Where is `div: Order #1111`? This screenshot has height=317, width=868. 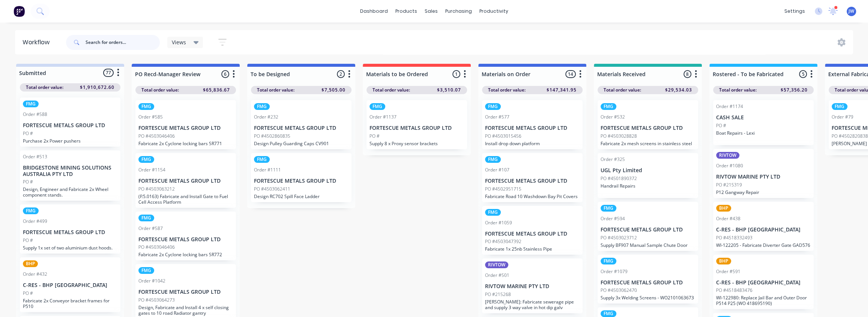
div: Order #1111 is located at coordinates (267, 170).